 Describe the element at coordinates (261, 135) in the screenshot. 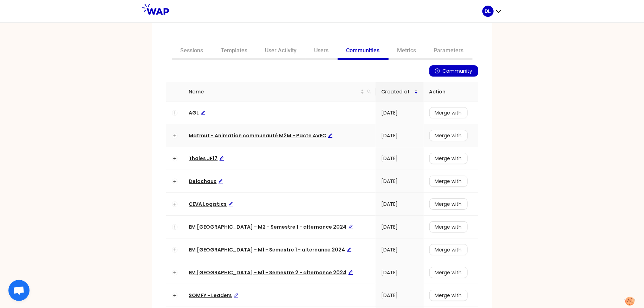

I see `span: Matmut - Animation communauté M2M - Pacte AVEC` at that location.